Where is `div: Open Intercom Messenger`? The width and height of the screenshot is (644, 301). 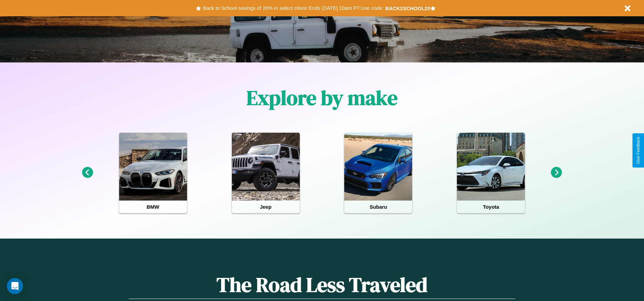
div: Open Intercom Messenger is located at coordinates (15, 286).